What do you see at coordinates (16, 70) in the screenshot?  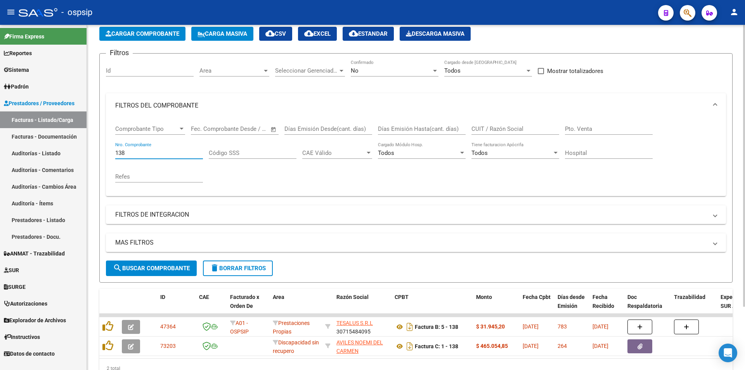 I see `span: Sistema` at bounding box center [16, 70].